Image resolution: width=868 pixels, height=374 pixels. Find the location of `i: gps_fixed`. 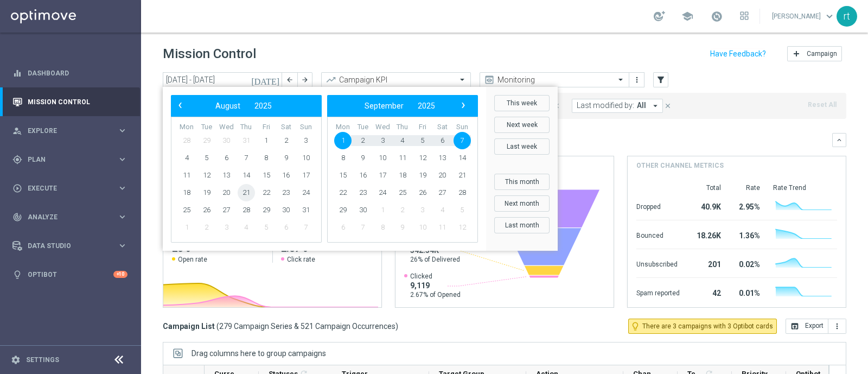

i: gps_fixed is located at coordinates (18, 160).